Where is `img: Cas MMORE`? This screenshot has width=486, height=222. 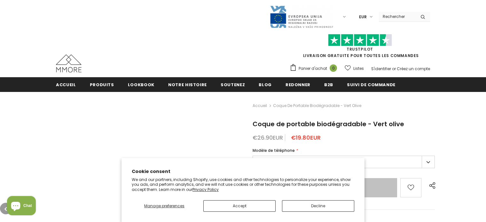 img: Cas MMORE is located at coordinates (69, 63).